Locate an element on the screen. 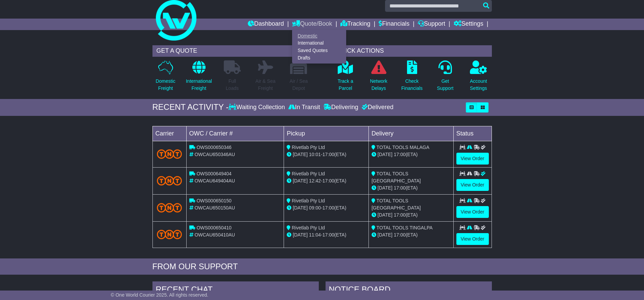 This screenshot has height=300, width=644. a: GetSupport is located at coordinates (445, 78).